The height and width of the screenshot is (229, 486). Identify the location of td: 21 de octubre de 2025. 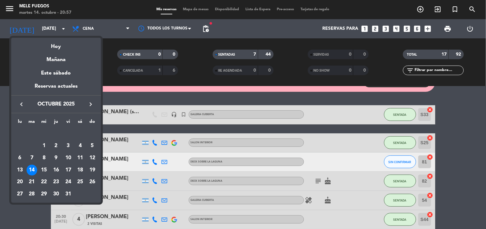
(32, 182).